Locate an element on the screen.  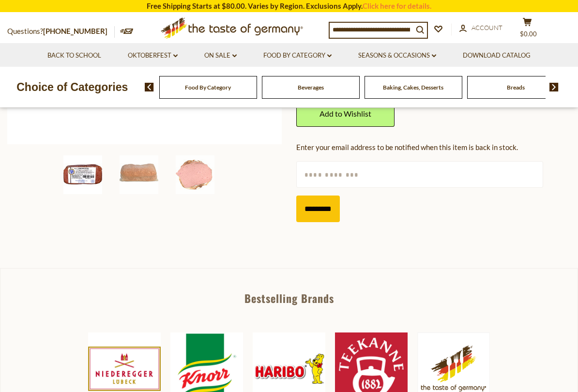
a: On Sale is located at coordinates (221, 56).